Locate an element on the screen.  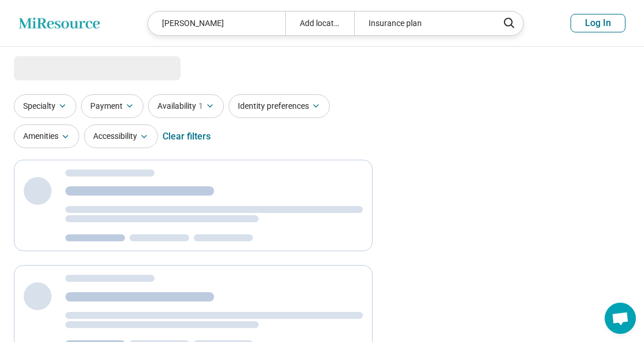
div: Add location is located at coordinates (320, 23).